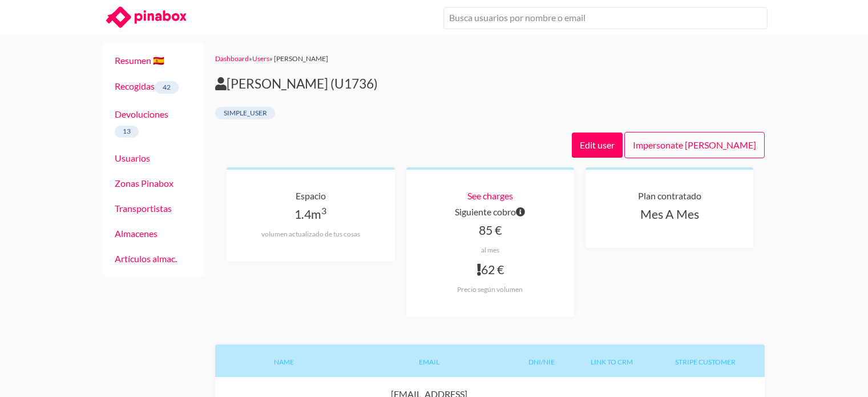  Describe the element at coordinates (612, 361) in the screenshot. I see `div: Link to CRM` at that location.